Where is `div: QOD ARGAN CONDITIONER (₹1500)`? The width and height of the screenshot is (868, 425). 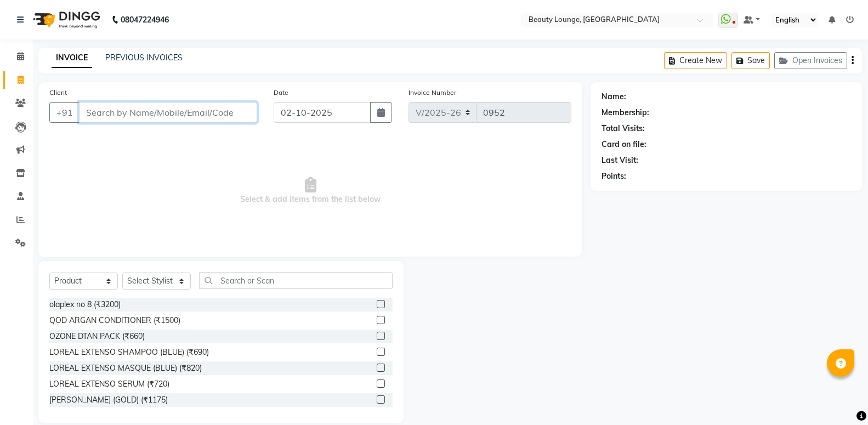
div: QOD ARGAN CONDITIONER (₹1500) is located at coordinates (115, 320).